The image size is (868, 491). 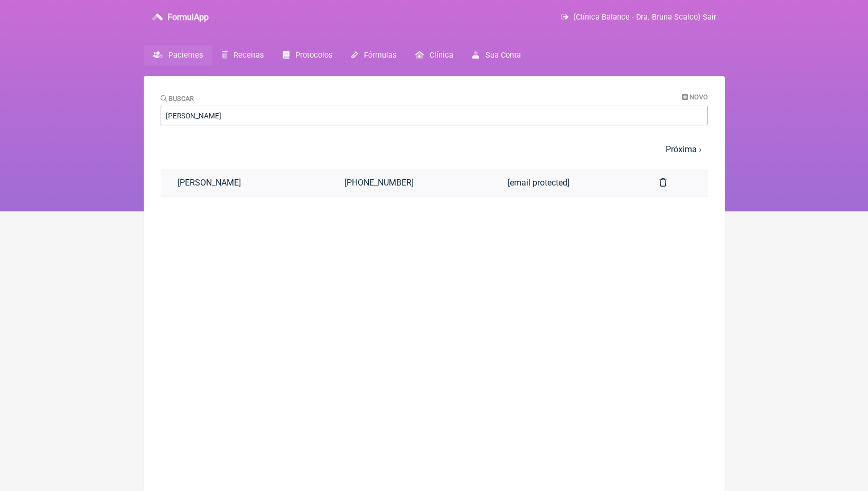 I want to click on span: Clínica, so click(x=441, y=55).